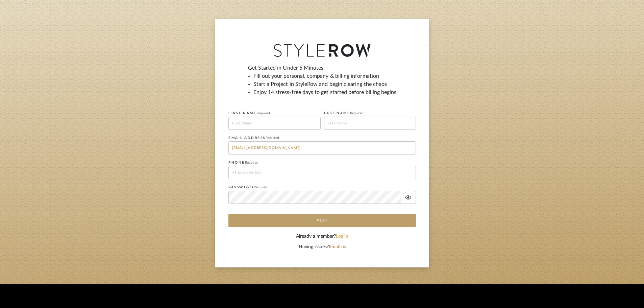  I want to click on label: PASSWORD, so click(248, 187).